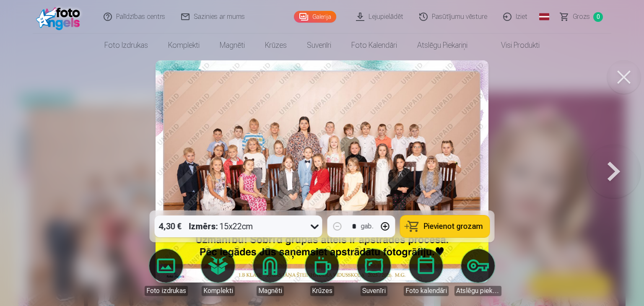 This screenshot has height=306, width=644. I want to click on div: 4,30 €, so click(170, 226).